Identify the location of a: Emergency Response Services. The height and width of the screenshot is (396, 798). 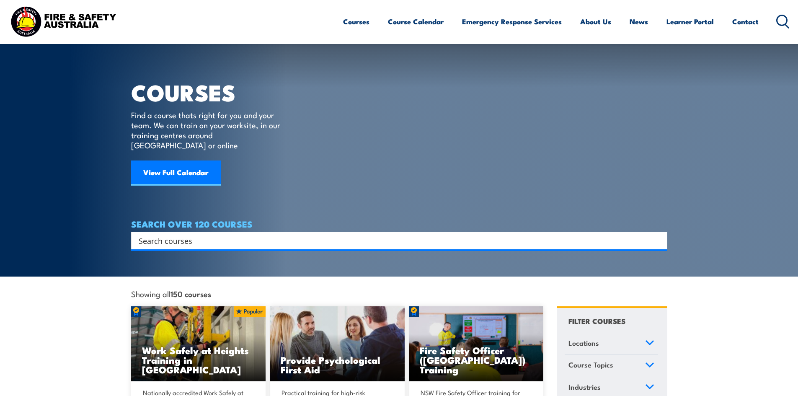
(512, 21).